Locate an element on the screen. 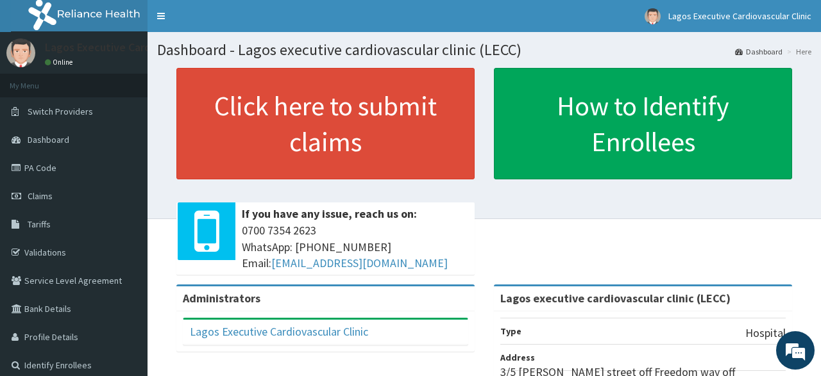 This screenshot has width=821, height=376. img: d_794563401_company_1708531726252_794563401 is located at coordinates (38, 80).